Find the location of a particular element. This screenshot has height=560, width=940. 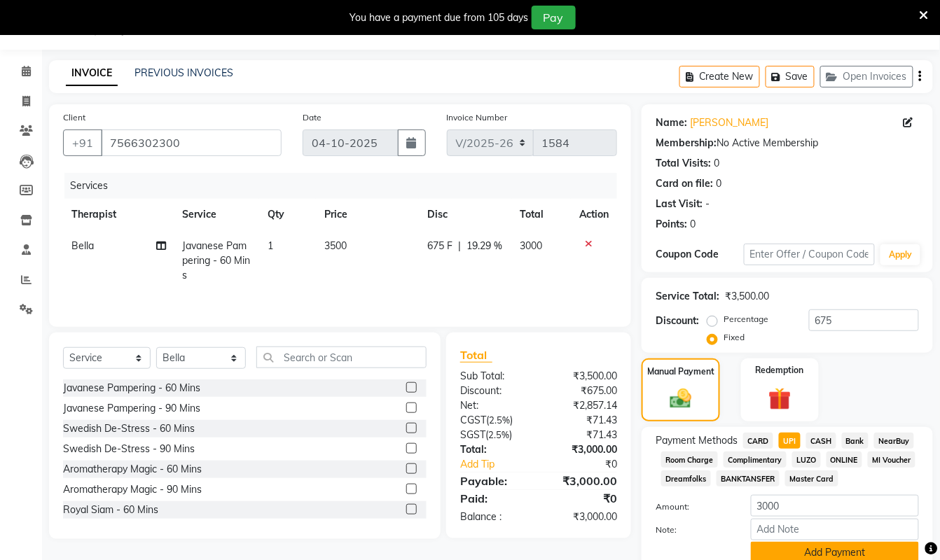

span: CARD is located at coordinates (758, 441).